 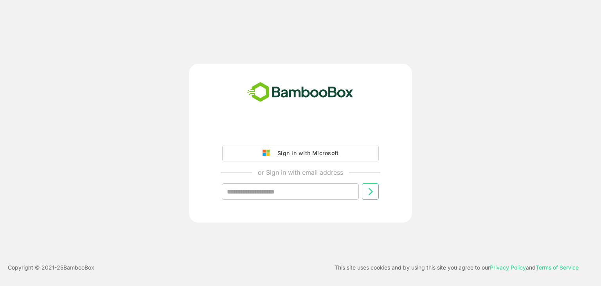 I want to click on a: Privacy Policy, so click(x=508, y=267).